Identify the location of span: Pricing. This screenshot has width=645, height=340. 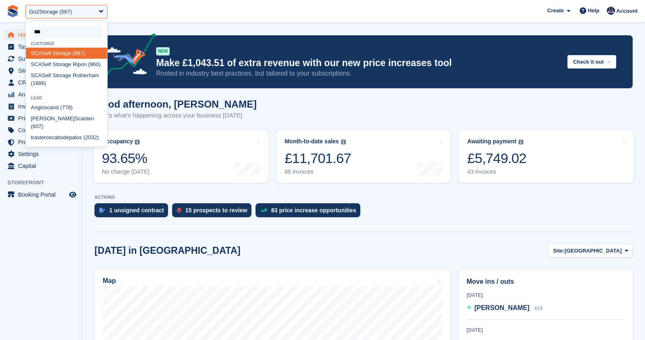
(43, 118).